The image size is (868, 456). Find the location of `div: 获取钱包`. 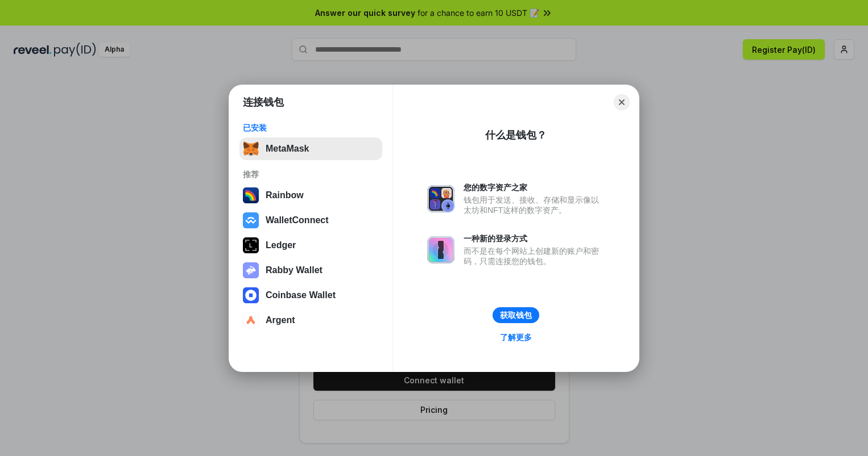

div: 获取钱包 is located at coordinates (516, 315).